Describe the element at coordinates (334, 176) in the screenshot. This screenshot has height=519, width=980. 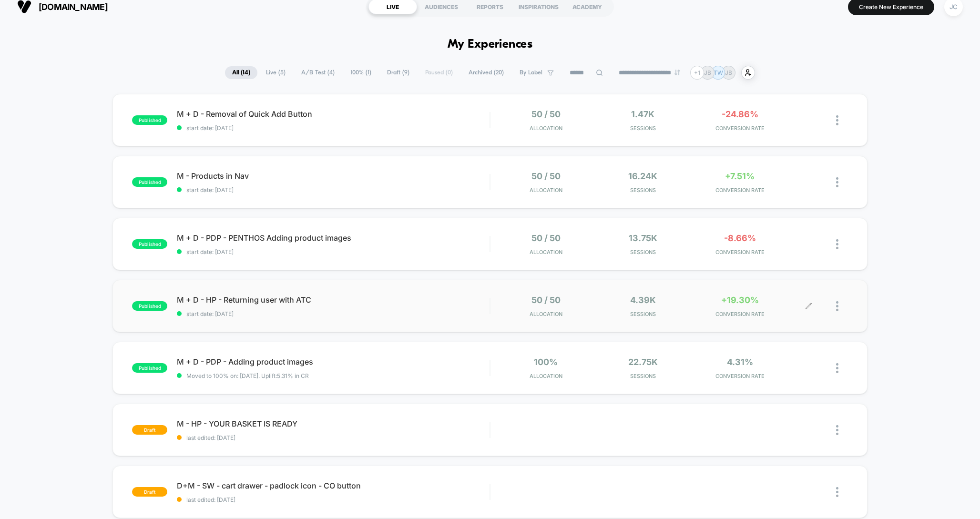
I see `span: M - Products in Nav` at that location.